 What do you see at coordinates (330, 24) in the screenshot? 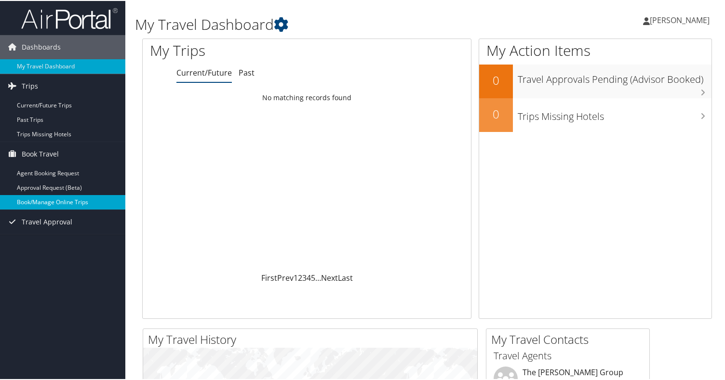
I see `h1: My Travel Dashboard` at bounding box center [330, 24].